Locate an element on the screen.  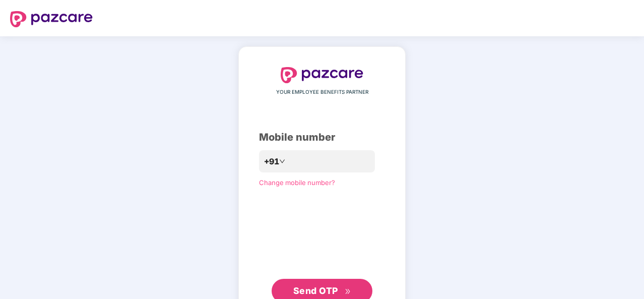
a: Change mobile number? is located at coordinates (297, 183).